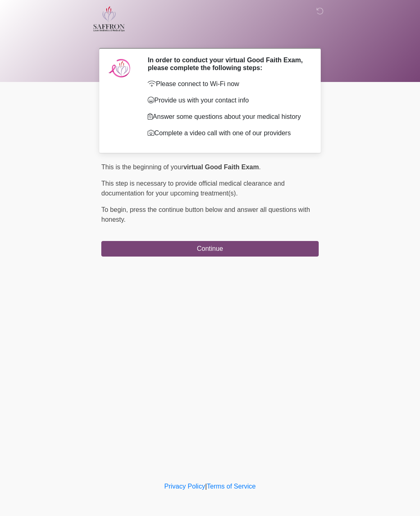  What do you see at coordinates (120, 68) in the screenshot?
I see `img: Agent Avatar` at bounding box center [120, 68].